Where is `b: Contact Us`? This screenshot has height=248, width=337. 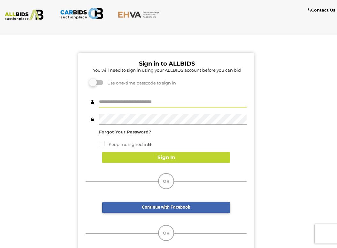 b: Contact Us is located at coordinates (322, 10).